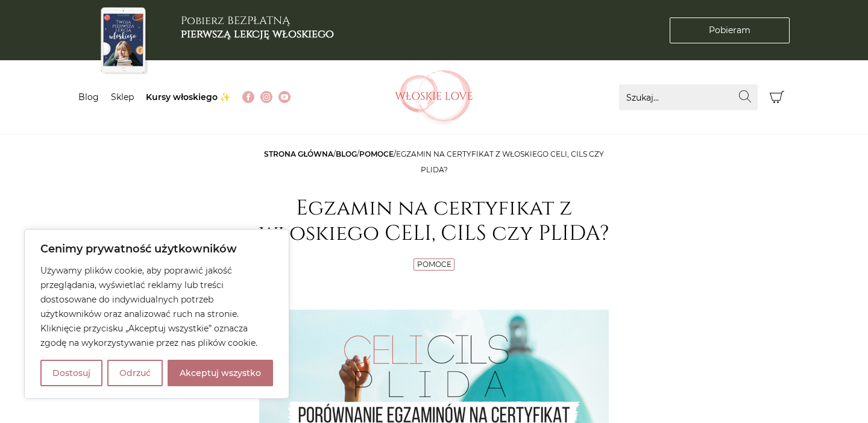 The image size is (868, 423). I want to click on p: Cenimy prywatność użytkowników, so click(157, 248).